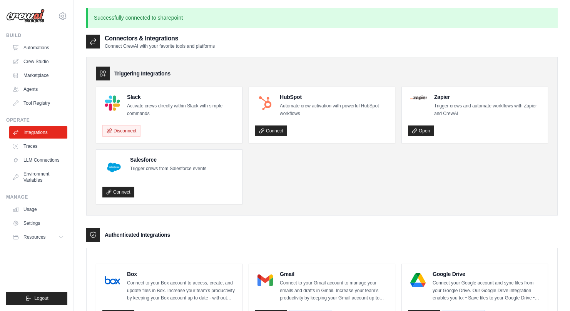 Image resolution: width=570 pixels, height=311 pixels. What do you see at coordinates (137, 235) in the screenshot?
I see `h3: Authenticated Integrations` at bounding box center [137, 235].